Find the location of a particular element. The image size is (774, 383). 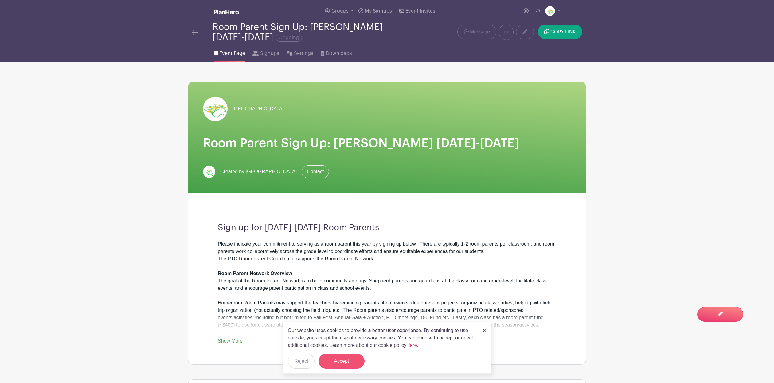

strong: Room Parent Network Overview is located at coordinates (255, 274).